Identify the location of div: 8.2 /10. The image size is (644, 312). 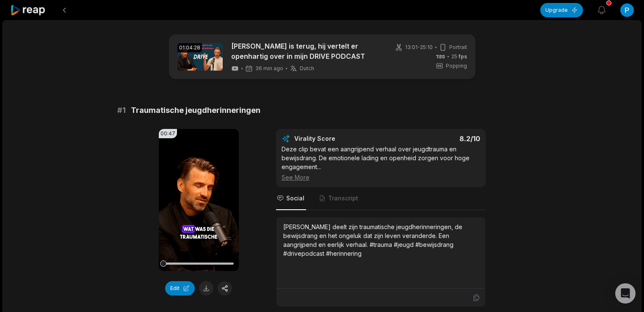
(435, 138).